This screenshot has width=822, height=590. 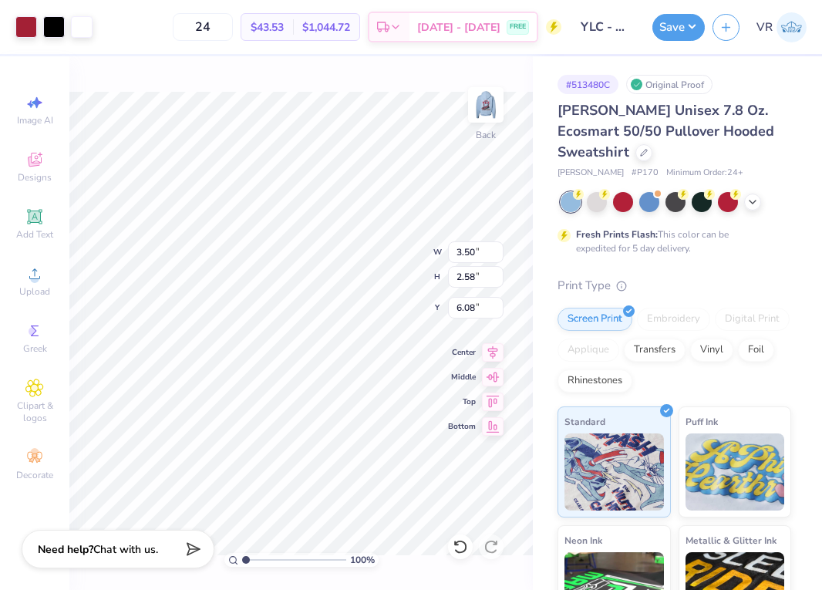 I want to click on img: Back, so click(x=486, y=105).